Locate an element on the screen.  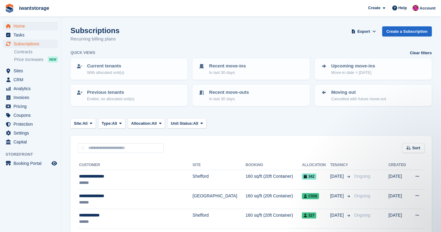
span: Booking Portal is located at coordinates (32, 163).